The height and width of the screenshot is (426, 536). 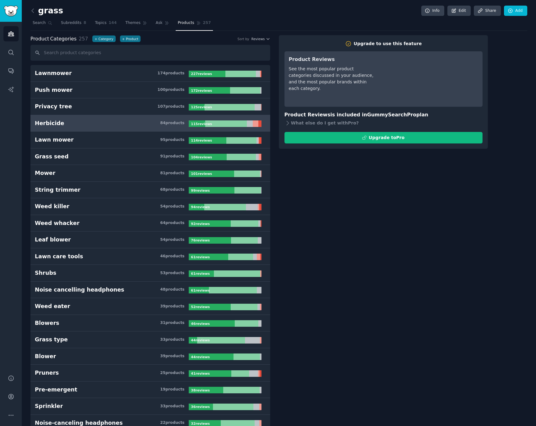 What do you see at coordinates (150, 140) in the screenshot?
I see `a: Lawn mower95products114reviews` at bounding box center [150, 140].